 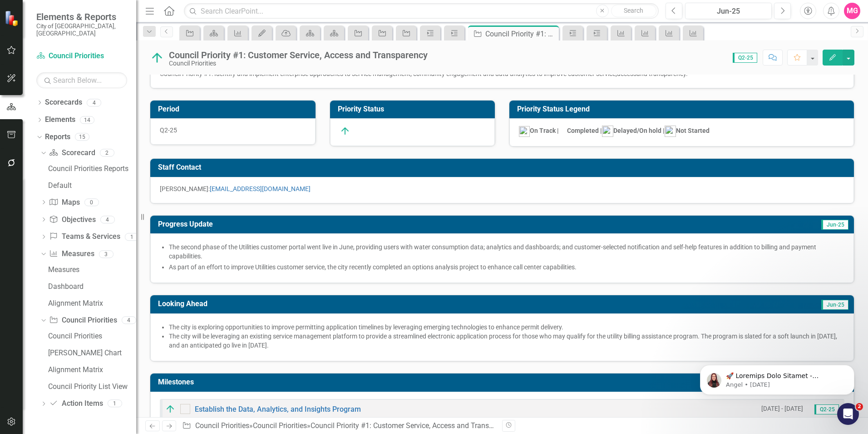 I want to click on div: Jun-25, so click(x=729, y=11).